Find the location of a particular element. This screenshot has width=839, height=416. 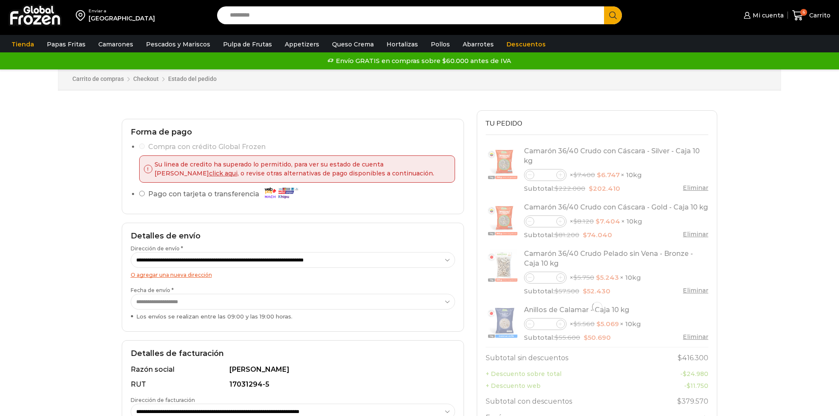

a: Pollos is located at coordinates (440, 44).